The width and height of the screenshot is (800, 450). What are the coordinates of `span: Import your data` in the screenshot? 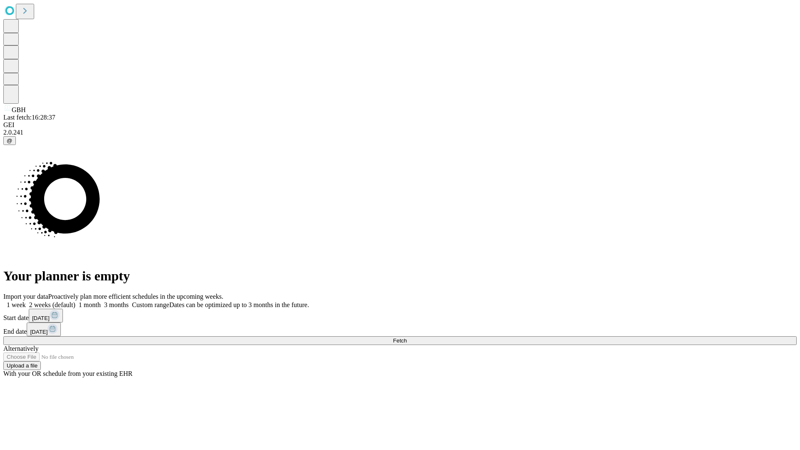 It's located at (26, 296).